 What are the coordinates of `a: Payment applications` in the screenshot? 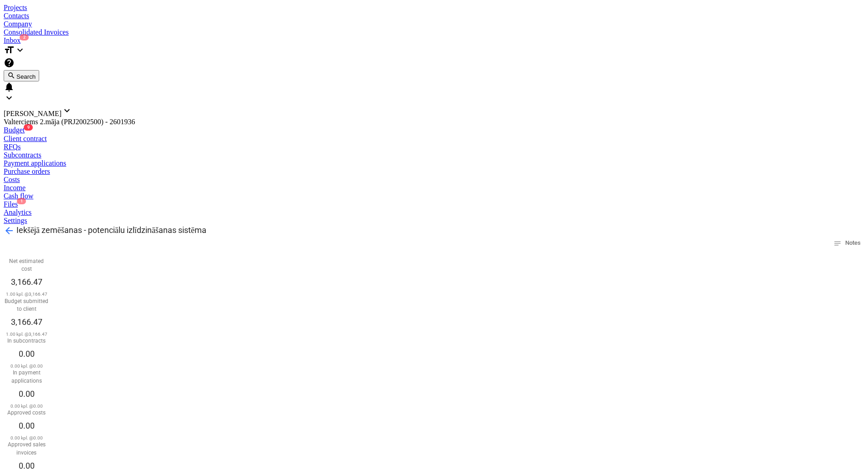 It's located at (434, 164).